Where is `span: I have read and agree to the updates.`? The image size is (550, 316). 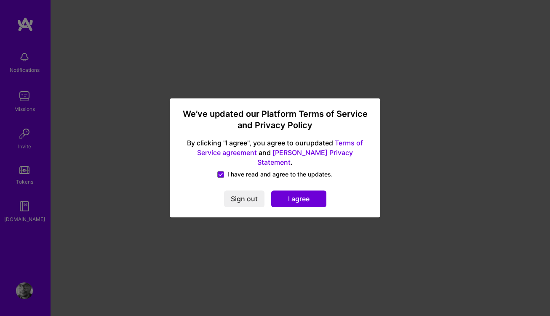
span: I have read and agree to the updates. is located at coordinates (280, 175).